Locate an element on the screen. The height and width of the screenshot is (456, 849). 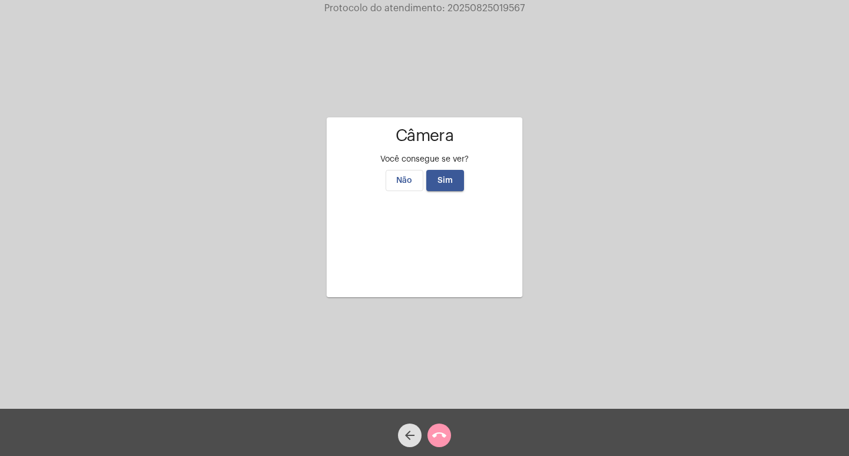
button: Sim is located at coordinates (445, 180).